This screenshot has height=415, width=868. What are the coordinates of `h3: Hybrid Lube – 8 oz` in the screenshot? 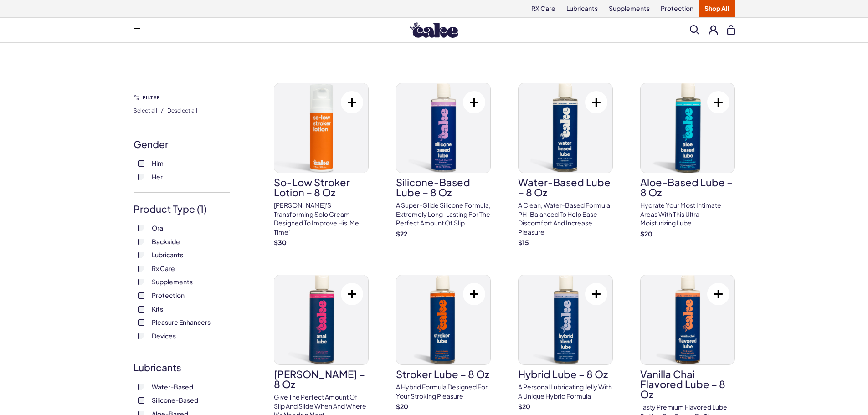 It's located at (565, 373).